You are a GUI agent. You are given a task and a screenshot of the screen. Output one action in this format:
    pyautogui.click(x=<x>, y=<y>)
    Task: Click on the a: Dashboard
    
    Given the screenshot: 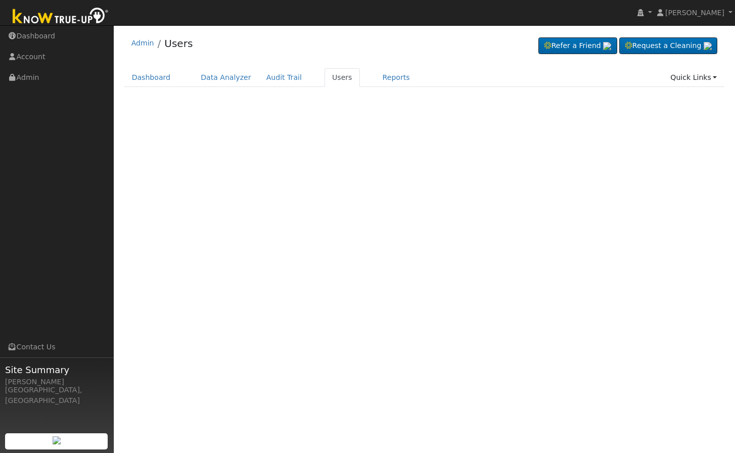 What is the action you would take?
    pyautogui.click(x=151, y=77)
    